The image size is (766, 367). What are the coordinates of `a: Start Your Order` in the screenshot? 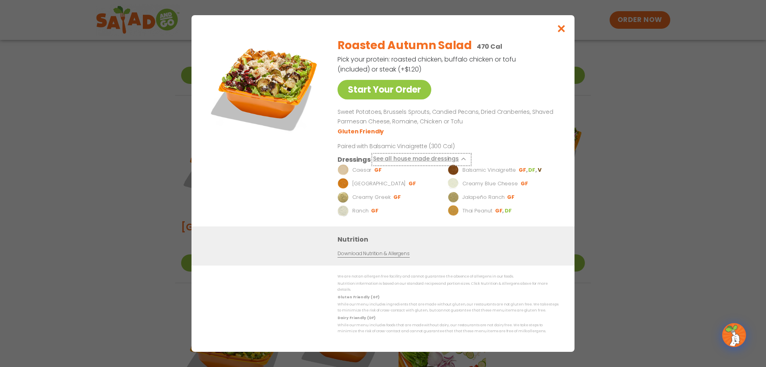 It's located at (384, 89).